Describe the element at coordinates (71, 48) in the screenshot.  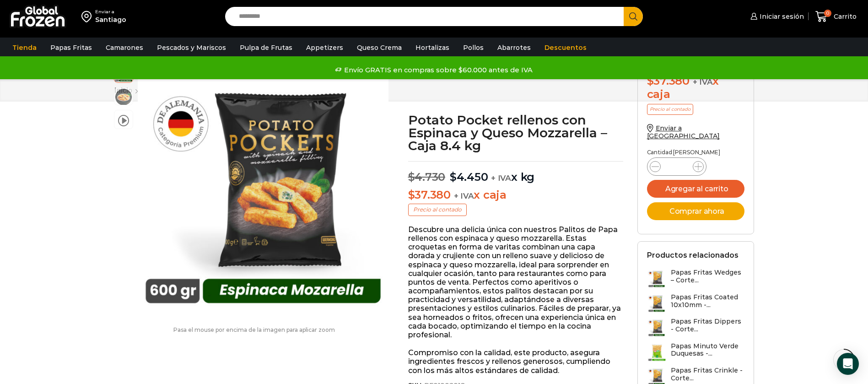
I see `a: Papas Fritas` at that location.